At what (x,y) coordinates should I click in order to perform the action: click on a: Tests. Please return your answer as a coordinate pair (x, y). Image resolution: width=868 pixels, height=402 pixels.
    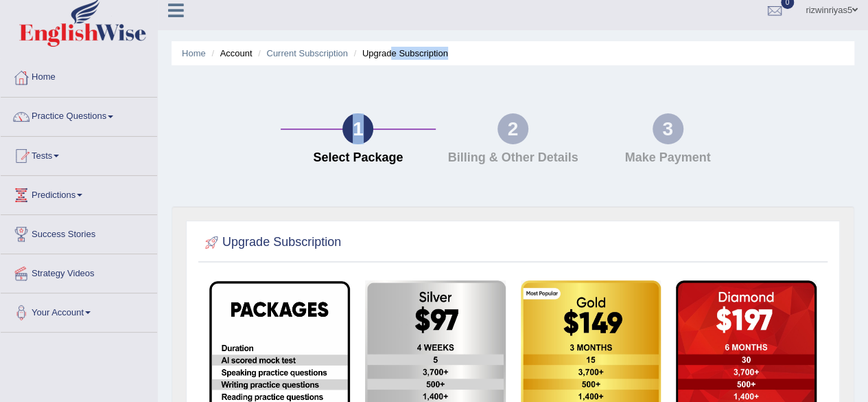
    Looking at the image, I should click on (79, 154).